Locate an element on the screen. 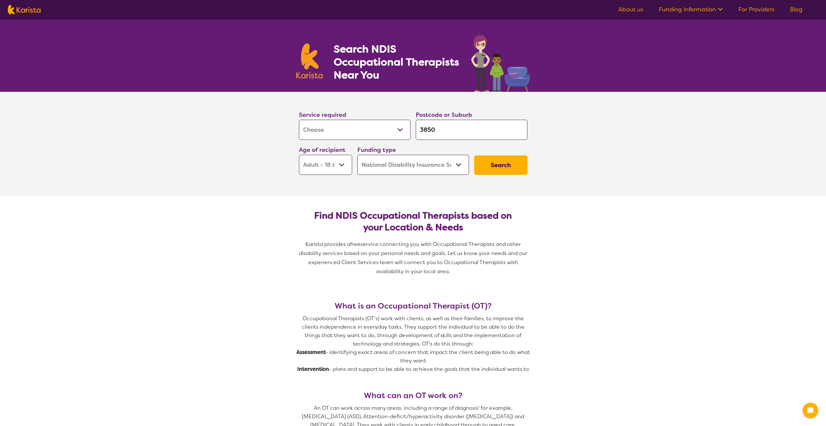  p: - plans and support to be able to achieve the goals that the individual wants to is located at coordinates (413, 369).